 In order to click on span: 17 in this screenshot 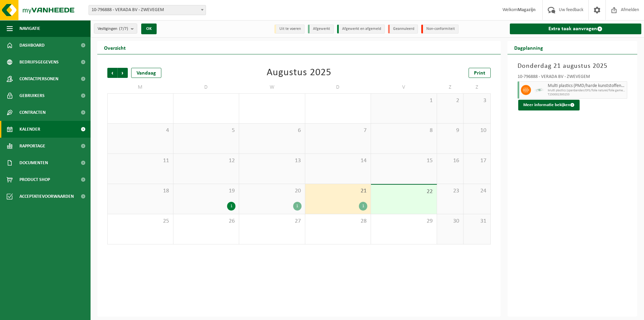, I will do `click(477, 161)`.